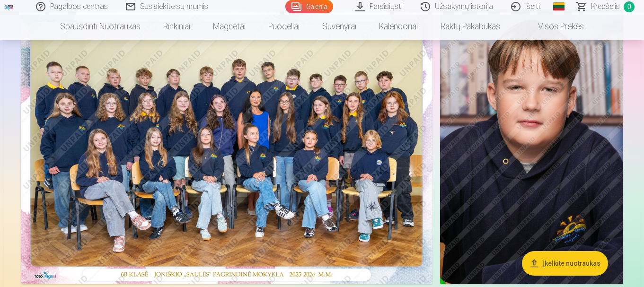 Image resolution: width=644 pixels, height=287 pixels. Describe the element at coordinates (340, 26) in the screenshot. I see `a: Suvenyrai` at that location.